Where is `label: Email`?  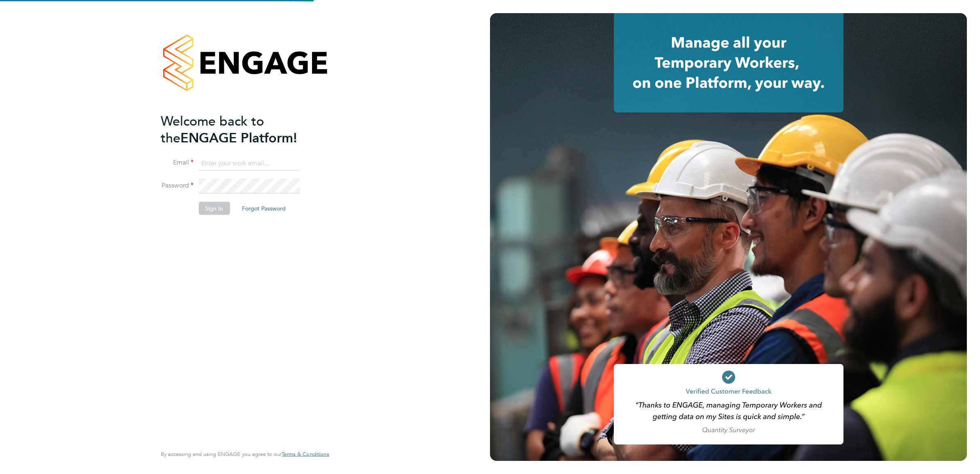
label: Email is located at coordinates (177, 162).